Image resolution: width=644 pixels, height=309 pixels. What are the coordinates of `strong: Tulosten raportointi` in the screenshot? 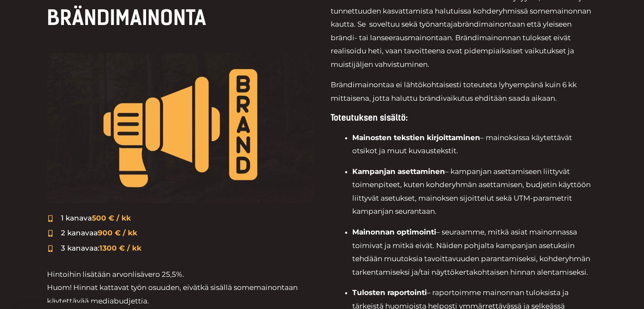 It's located at (389, 293).